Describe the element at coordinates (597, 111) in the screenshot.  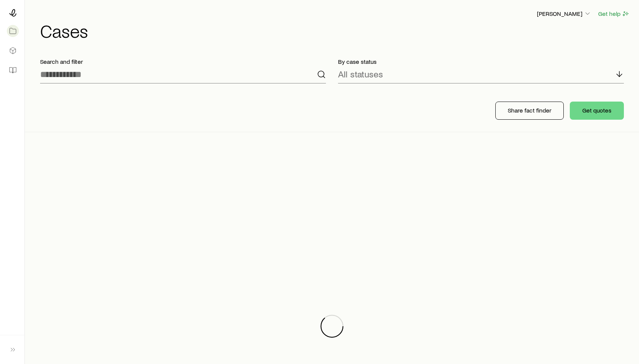
I see `a: Get quotes` at that location.